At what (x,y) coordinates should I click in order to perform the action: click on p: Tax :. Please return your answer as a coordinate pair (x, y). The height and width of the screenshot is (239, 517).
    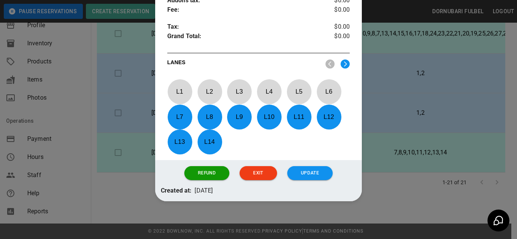
    Looking at the image, I should click on (243, 27).